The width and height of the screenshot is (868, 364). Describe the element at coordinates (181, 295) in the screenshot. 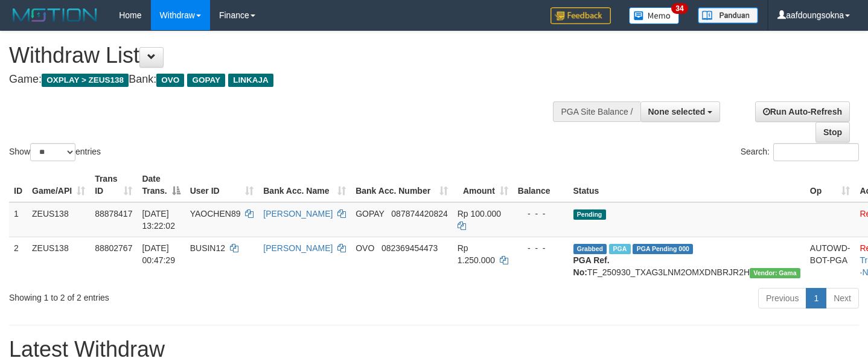

I see `div: Showing 1 to 2 of 2 entries` at that location.